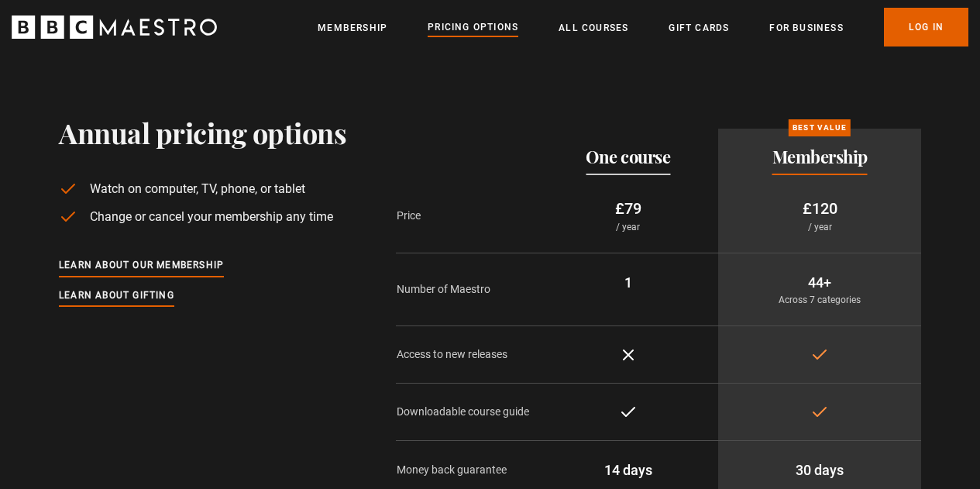 Image resolution: width=980 pixels, height=489 pixels. Describe the element at coordinates (643, 27) in the screenshot. I see `nav: Primary` at that location.